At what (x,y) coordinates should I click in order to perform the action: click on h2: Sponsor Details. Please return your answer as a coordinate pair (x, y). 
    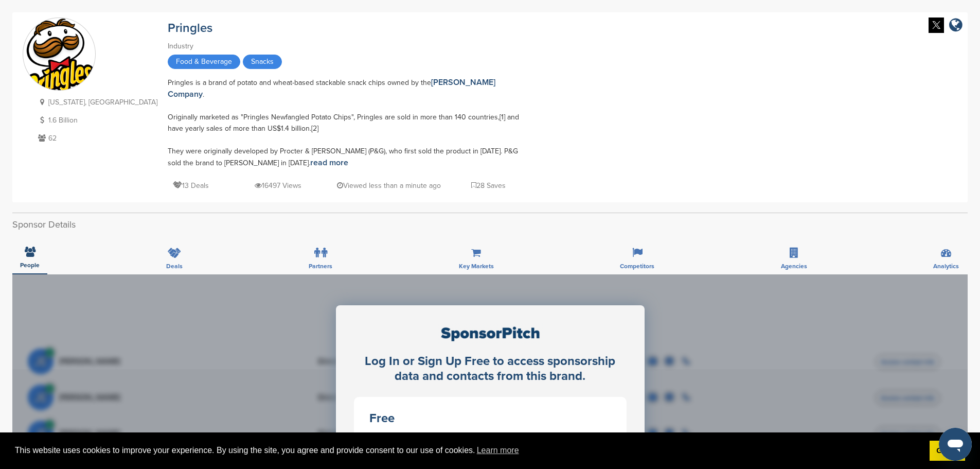
    Looking at the image, I should click on (490, 224).